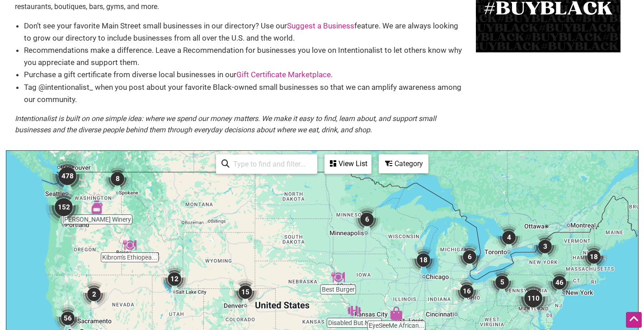 This screenshot has width=644, height=330. What do you see at coordinates (396, 314) in the screenshot?
I see `div: EyeSeeMe African American Children's Bookstore` at bounding box center [396, 314].